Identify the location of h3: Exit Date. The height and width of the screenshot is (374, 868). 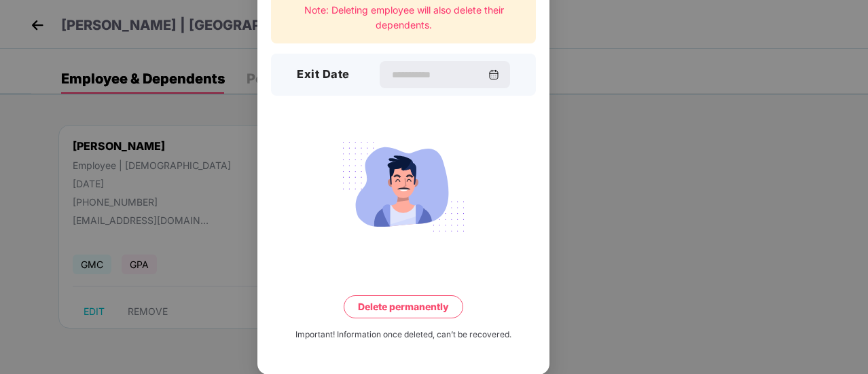
(323, 75).